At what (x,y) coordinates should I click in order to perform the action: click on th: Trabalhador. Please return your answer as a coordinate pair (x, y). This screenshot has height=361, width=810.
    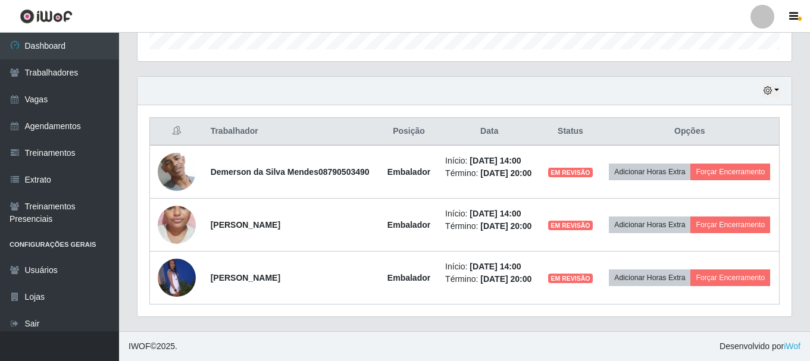
    Looking at the image, I should click on (292, 132).